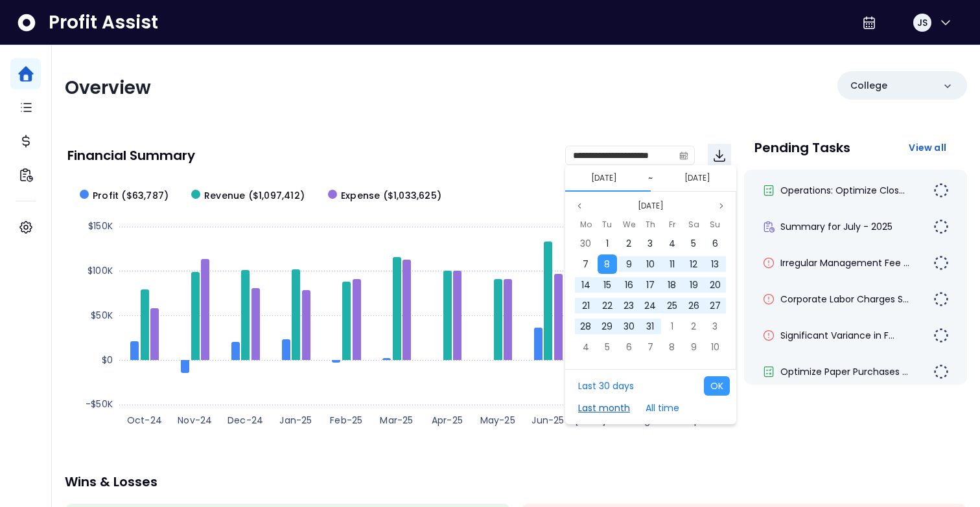  Describe the element at coordinates (650, 287) in the screenshot. I see `div: Oct 2024` at that location.